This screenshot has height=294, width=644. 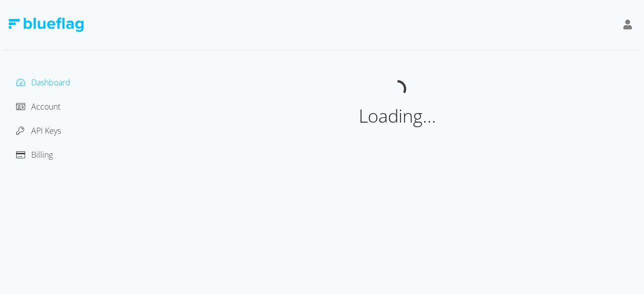 What do you see at coordinates (38, 107) in the screenshot?
I see `a: Account` at bounding box center [38, 107].